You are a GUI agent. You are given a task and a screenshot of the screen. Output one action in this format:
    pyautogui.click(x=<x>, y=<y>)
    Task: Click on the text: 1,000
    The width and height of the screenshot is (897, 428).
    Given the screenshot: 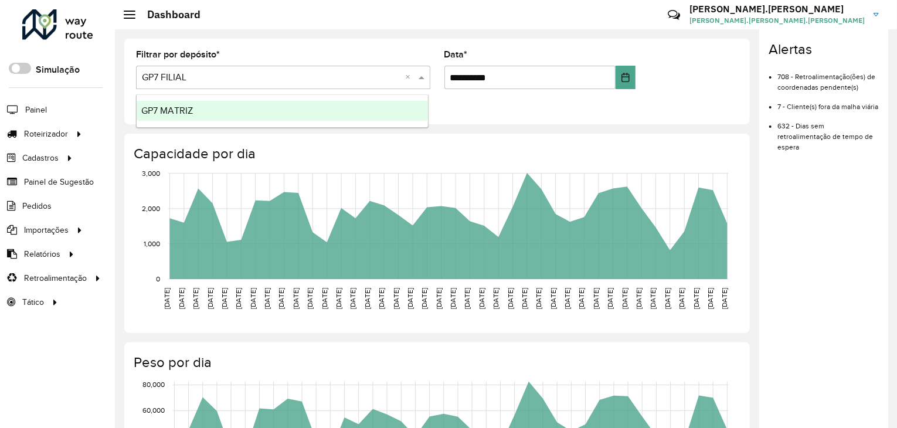 What is the action you would take?
    pyautogui.click(x=152, y=243)
    